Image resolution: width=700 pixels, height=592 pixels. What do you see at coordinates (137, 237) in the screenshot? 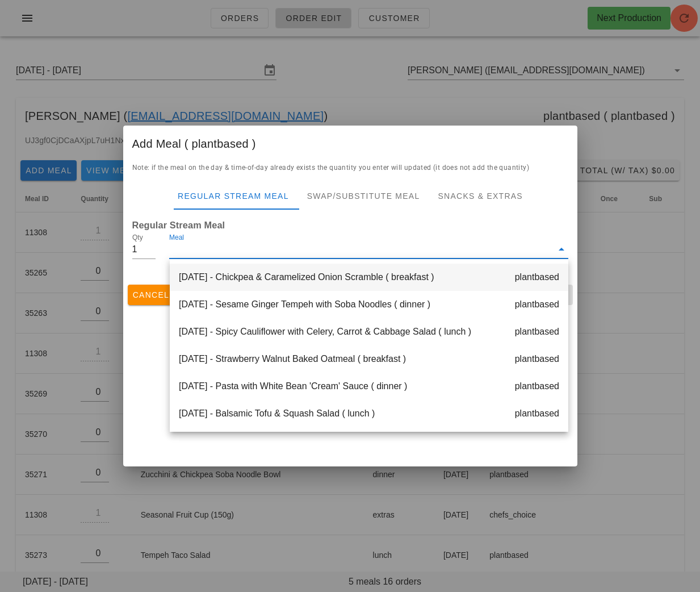
I see `label: Qty` at bounding box center [137, 237].